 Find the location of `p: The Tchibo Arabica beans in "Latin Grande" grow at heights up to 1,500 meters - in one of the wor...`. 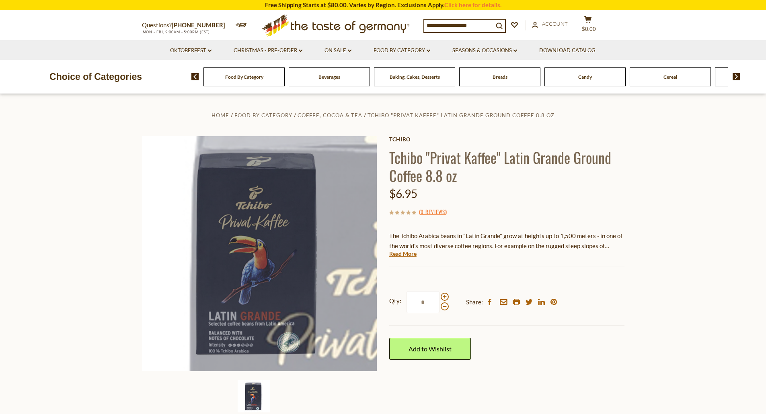

p: The Tchibo Arabica beans in "Latin Grande" grow at heights up to 1,500 meters - in one of the wor... is located at coordinates (506, 241).